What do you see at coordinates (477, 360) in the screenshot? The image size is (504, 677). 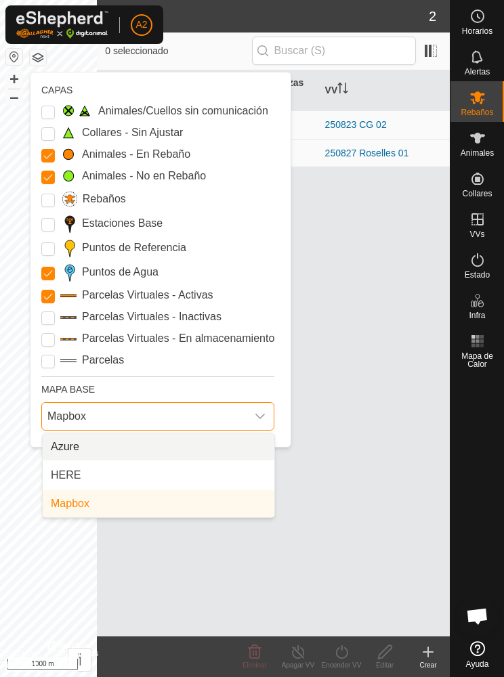 I see `span: Mapa de Calor` at bounding box center [477, 360].